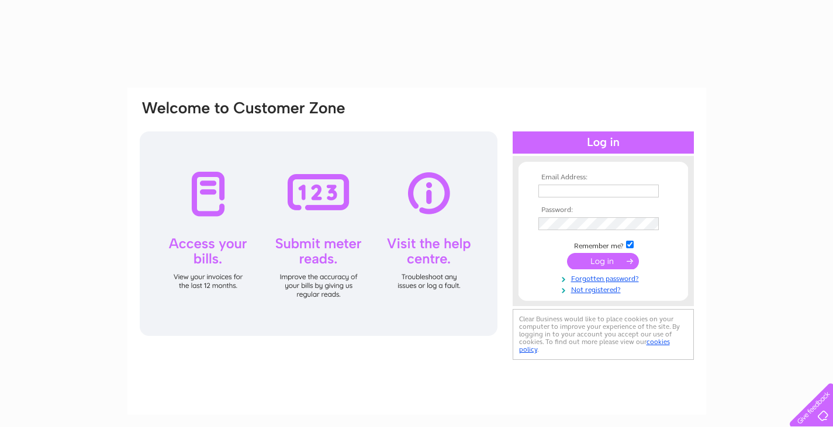 The image size is (833, 427). I want to click on div: Clear Business would like to place cookies on your computer to improve your experience of the sit..., so click(603, 334).